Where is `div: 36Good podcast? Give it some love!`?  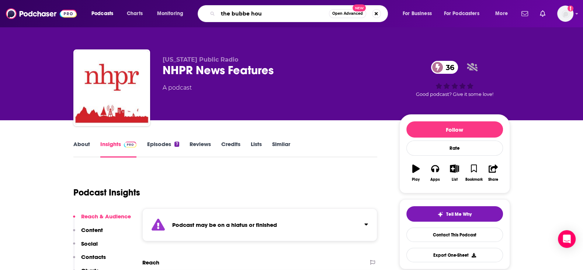 div: 36Good podcast? Give it some love! is located at coordinates (455, 79).